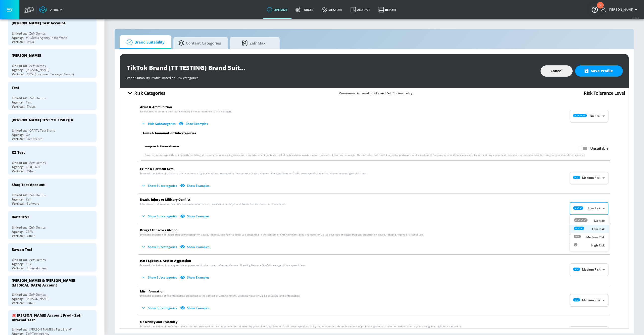  Describe the element at coordinates (598, 245) in the screenshot. I see `p: High Risk` at that location.